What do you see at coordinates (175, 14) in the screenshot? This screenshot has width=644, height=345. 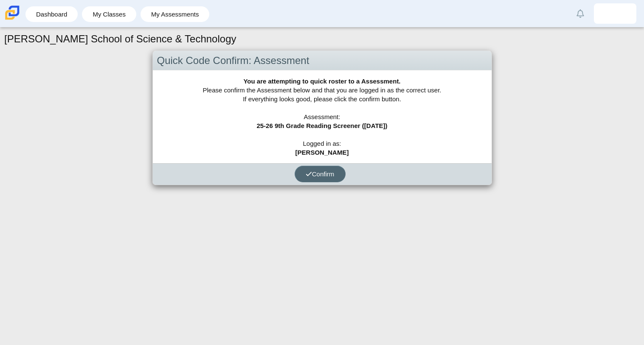 I see `a: My Assessments` at bounding box center [175, 14].